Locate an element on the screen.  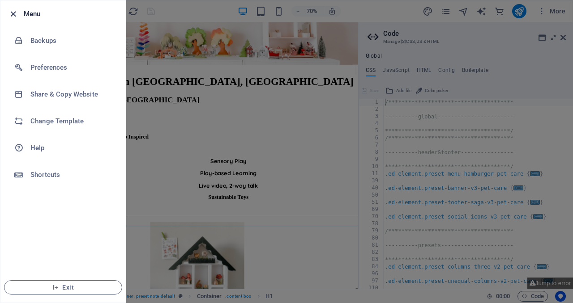
h6: Share & Copy Website is located at coordinates (72, 94).